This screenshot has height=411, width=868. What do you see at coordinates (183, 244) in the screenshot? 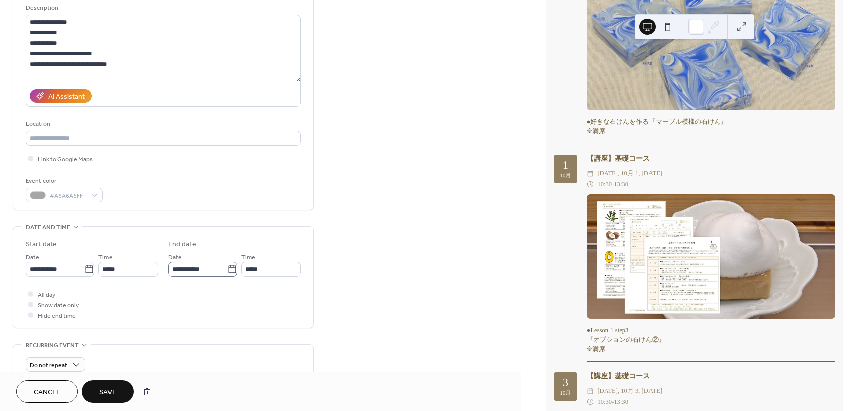
I see `div: End date` at bounding box center [183, 244].